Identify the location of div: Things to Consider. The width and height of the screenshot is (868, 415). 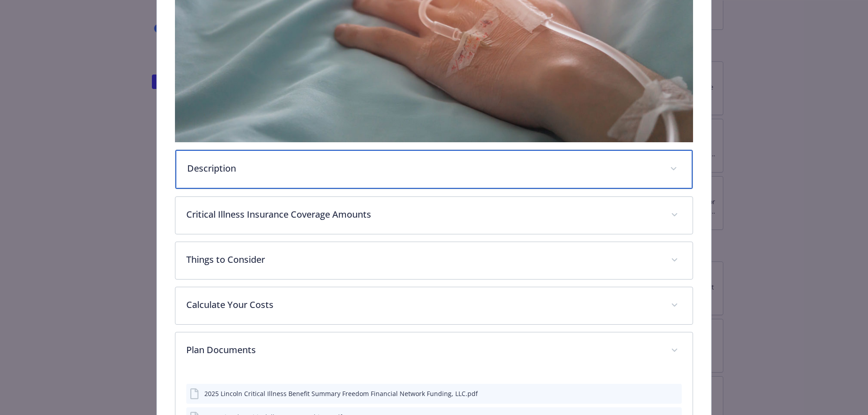
(434, 261).